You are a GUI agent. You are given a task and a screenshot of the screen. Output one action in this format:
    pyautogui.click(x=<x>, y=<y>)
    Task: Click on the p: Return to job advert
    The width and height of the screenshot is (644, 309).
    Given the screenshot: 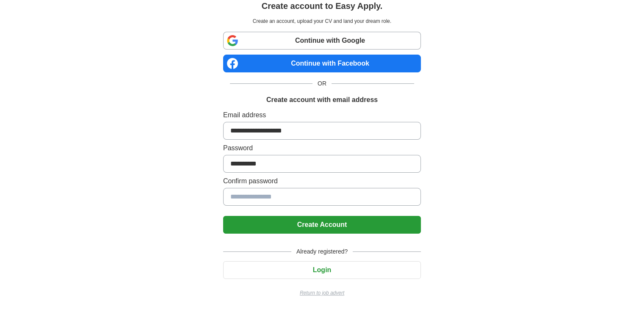 What is the action you would take?
    pyautogui.click(x=322, y=293)
    